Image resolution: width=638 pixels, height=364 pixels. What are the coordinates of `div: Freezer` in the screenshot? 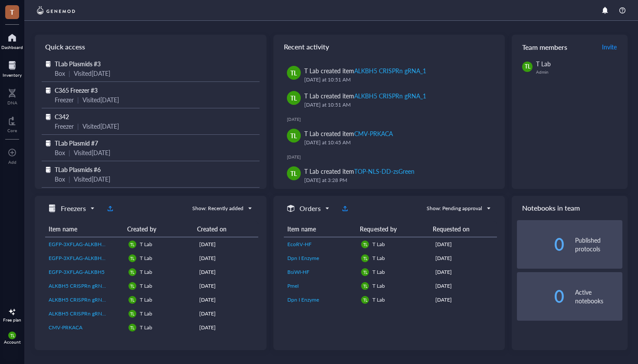 It's located at (64, 99).